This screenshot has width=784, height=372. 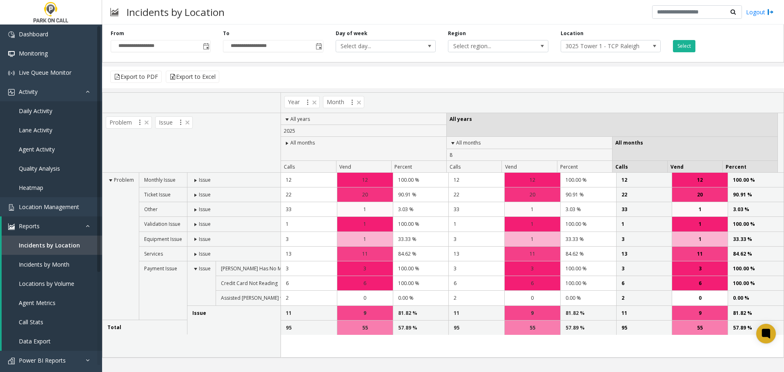 I want to click on span: 3025 Tower 1 - TCP Raleigh, so click(x=600, y=46).